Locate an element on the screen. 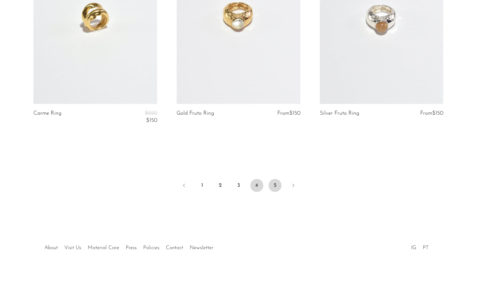  a: Visit Us is located at coordinates (73, 248).